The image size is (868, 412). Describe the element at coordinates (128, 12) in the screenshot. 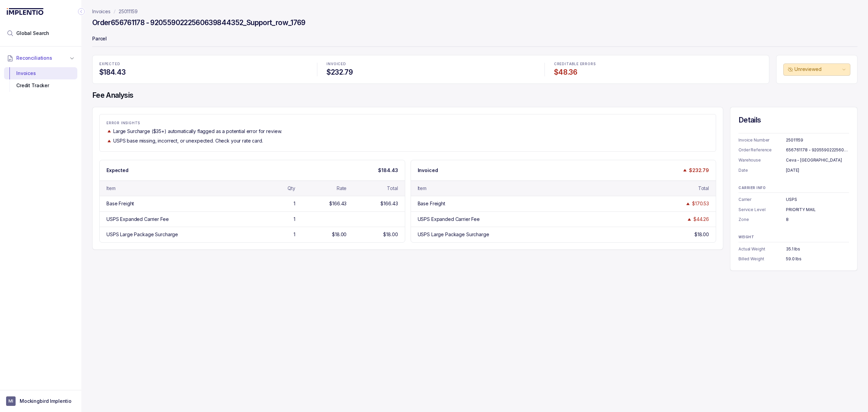

I see `p: 25011159` at that location.